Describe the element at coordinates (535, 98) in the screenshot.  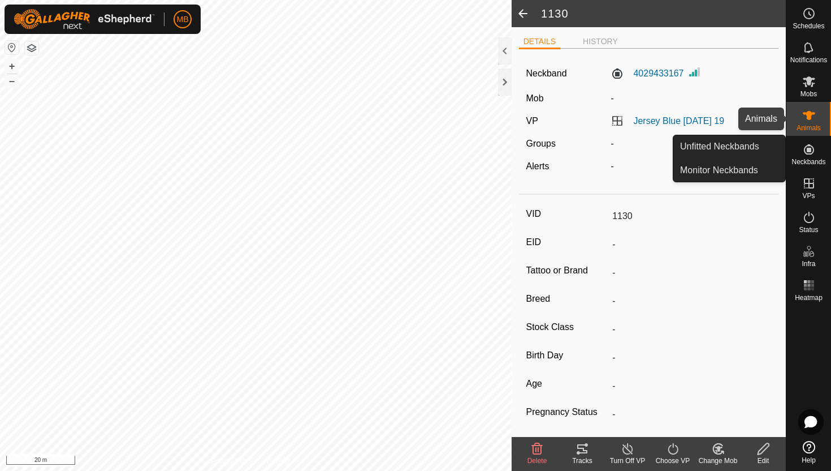
I see `label: Mob` at that location.